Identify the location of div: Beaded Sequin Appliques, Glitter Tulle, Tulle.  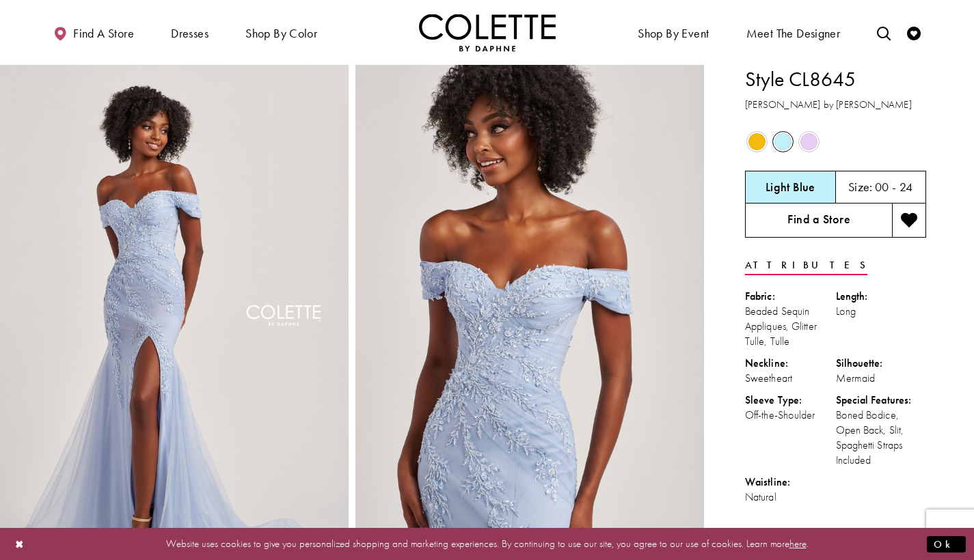
(790, 327).